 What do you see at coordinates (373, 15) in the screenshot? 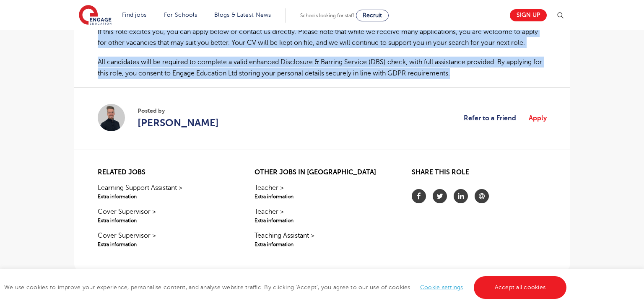
I see `a: Recruit` at bounding box center [373, 15].